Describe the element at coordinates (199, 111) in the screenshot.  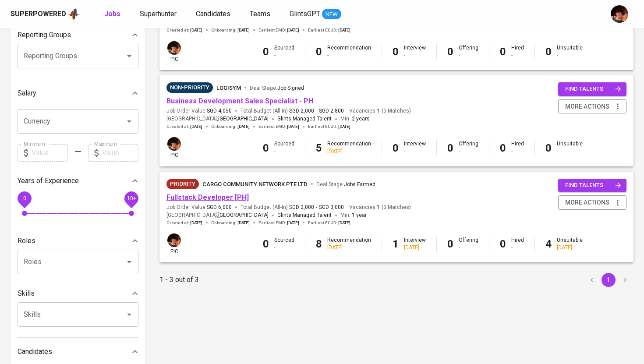
I see `span: Job Order Value` at that location.